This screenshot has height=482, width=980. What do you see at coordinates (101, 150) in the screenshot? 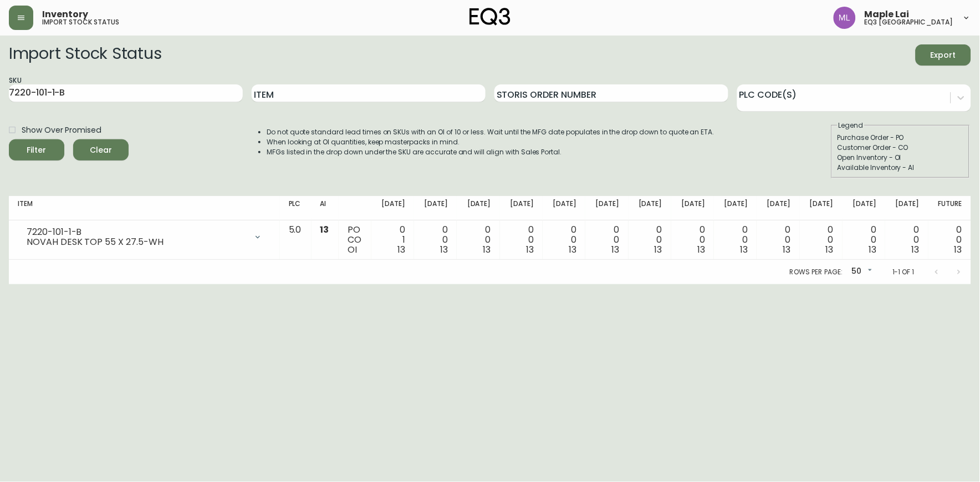
I see `span: Clear` at bounding box center [101, 150].